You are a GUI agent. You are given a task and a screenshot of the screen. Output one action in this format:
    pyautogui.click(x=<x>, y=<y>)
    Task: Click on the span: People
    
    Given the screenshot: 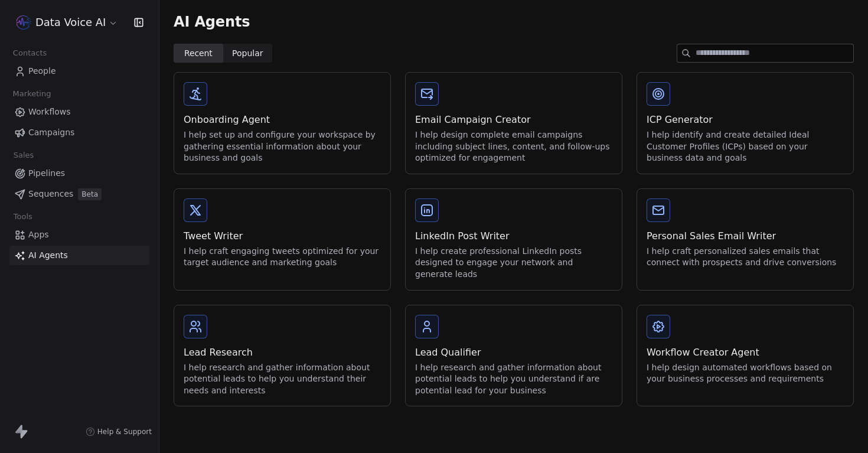 What is the action you would take?
    pyautogui.click(x=42, y=71)
    